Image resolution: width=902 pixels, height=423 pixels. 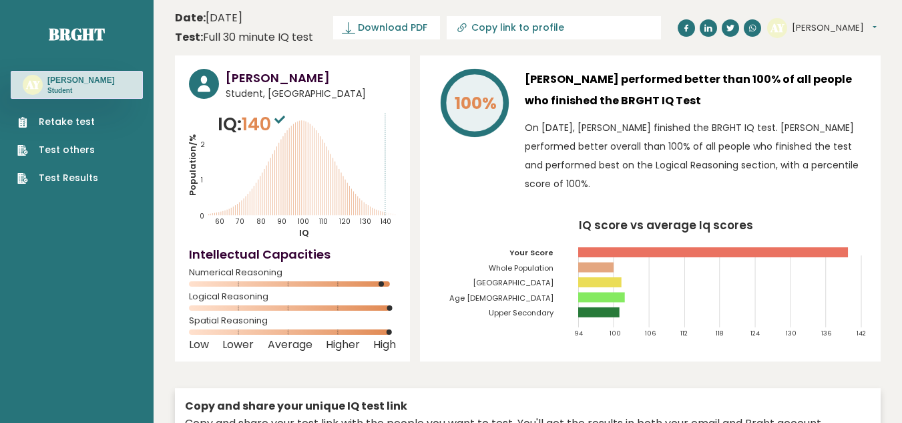 I want to click on tspan: 94, so click(x=578, y=332).